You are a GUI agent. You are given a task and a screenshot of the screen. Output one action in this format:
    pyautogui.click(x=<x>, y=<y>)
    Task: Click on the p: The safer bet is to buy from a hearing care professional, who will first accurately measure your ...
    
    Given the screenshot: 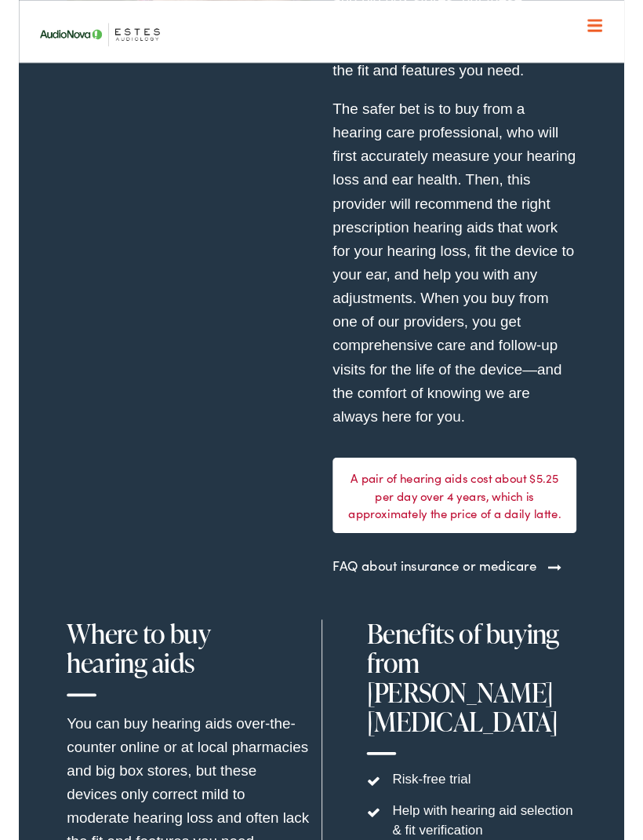 What is the action you would take?
    pyautogui.click(x=463, y=278)
    